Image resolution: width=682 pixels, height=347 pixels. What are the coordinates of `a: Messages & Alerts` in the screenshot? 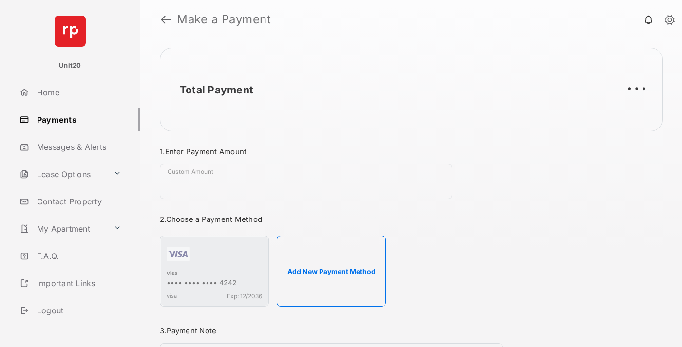 It's located at (78, 147).